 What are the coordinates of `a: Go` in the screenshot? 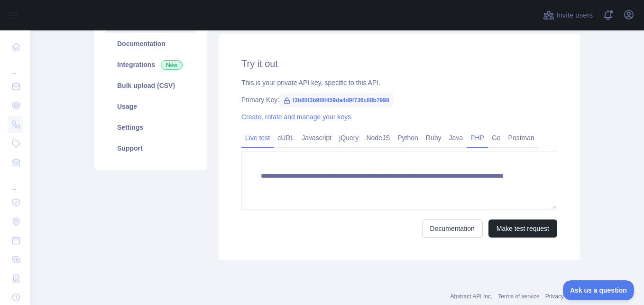 It's located at (496, 138).